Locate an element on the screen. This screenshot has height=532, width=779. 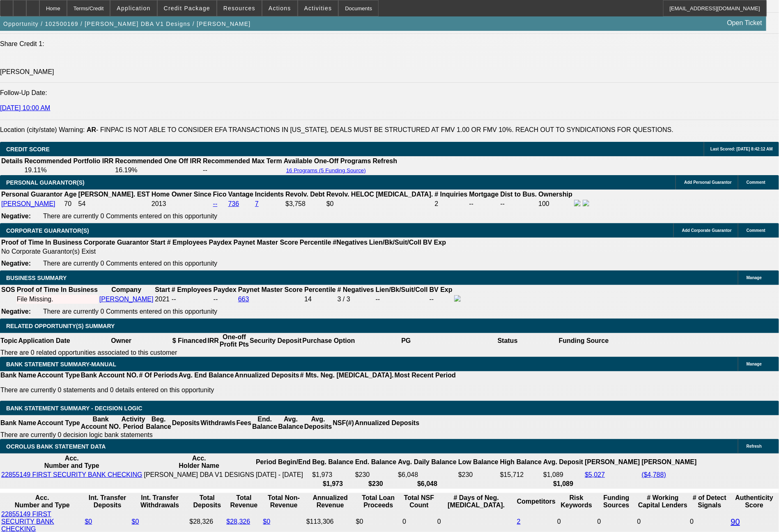
th: Total Revenue is located at coordinates (244, 501).